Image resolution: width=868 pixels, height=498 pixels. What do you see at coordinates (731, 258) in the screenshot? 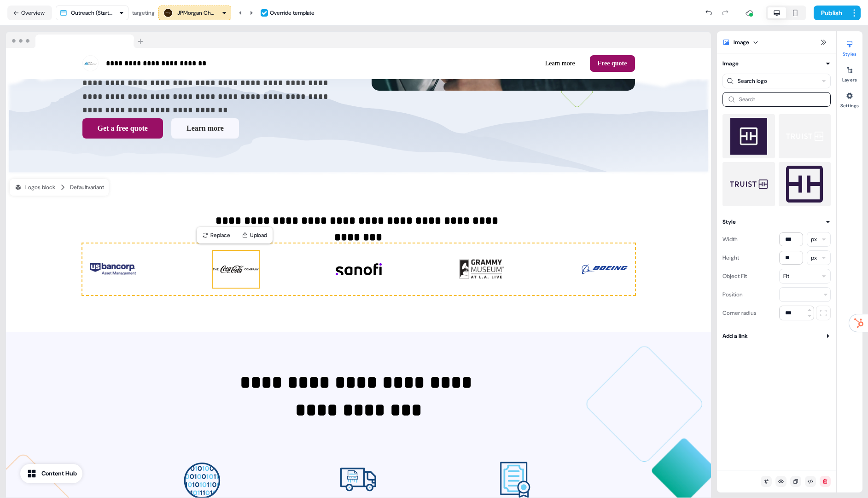
I see `div: Height` at bounding box center [731, 258].